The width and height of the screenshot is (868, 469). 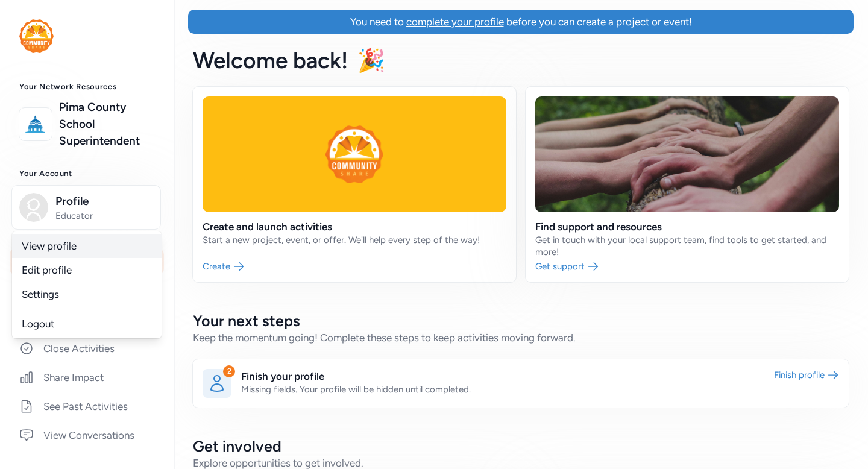 I want to click on span: Educator, so click(x=104, y=216).